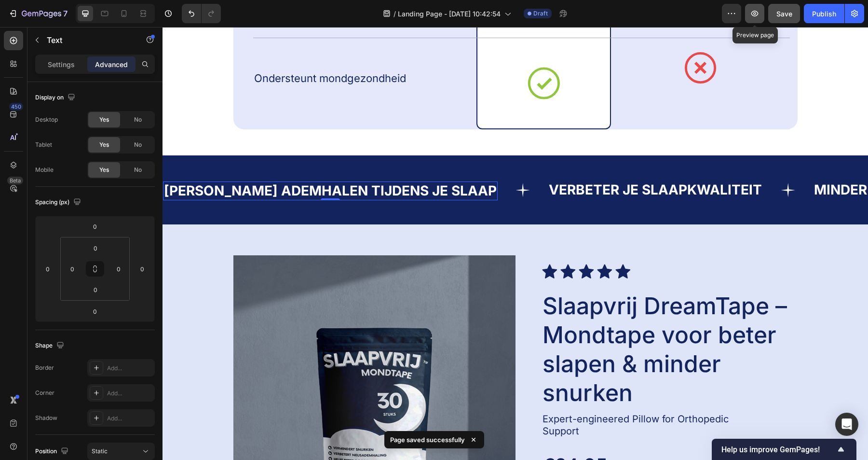 This screenshot has width=868, height=460. I want to click on div: 450, so click(16, 107).